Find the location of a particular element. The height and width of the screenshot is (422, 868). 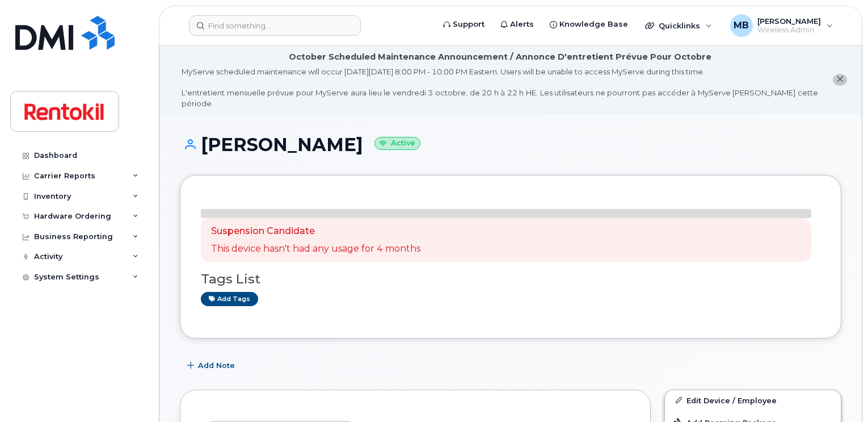

h3: Tags List is located at coordinates (511, 279).